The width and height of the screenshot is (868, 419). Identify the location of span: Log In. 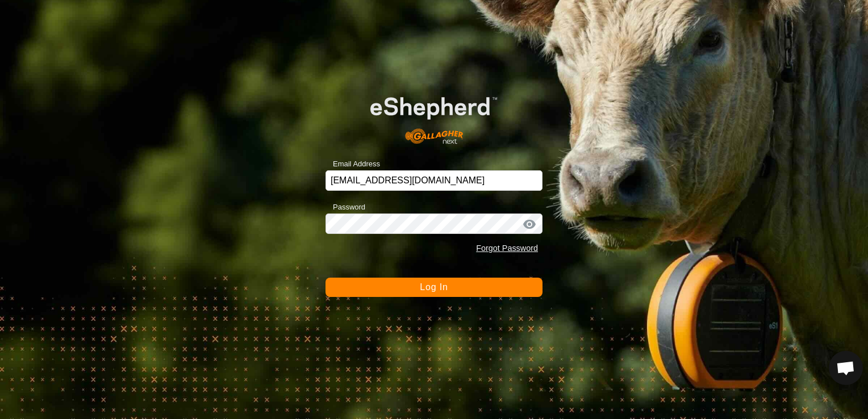
(434, 287).